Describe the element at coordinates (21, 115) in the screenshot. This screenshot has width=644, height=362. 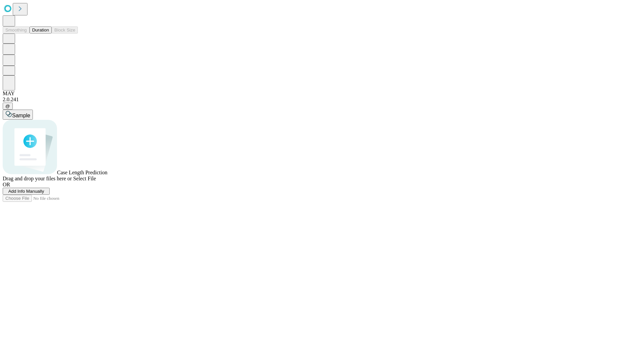
I see `span: Sample` at that location.